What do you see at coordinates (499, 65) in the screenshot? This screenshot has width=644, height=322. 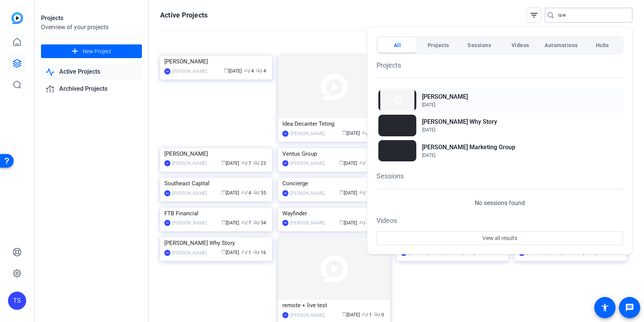 I see `h1: Projects` at bounding box center [499, 65].